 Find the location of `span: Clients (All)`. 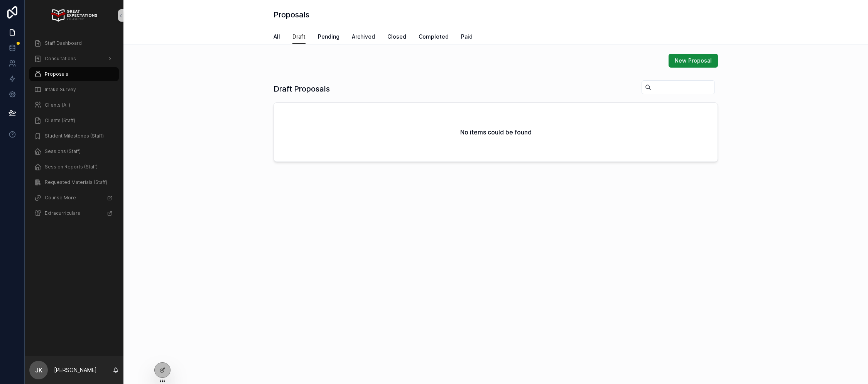

span: Clients (All) is located at coordinates (58, 105).